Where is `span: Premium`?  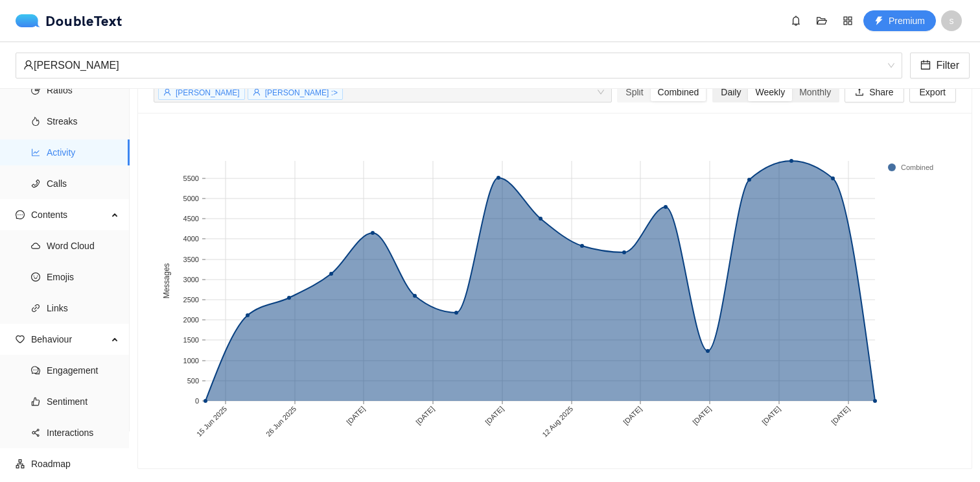 span: Premium is located at coordinates (907, 21).